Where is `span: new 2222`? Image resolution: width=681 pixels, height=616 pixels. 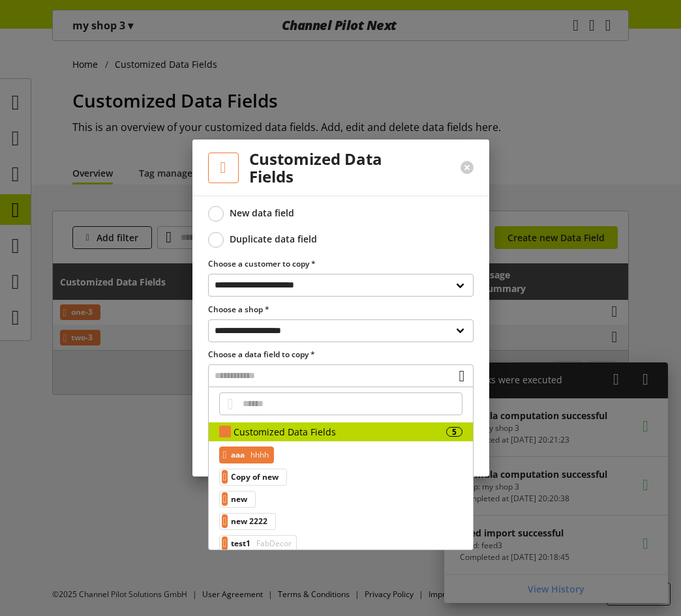
span: new 2222 is located at coordinates (249, 522).